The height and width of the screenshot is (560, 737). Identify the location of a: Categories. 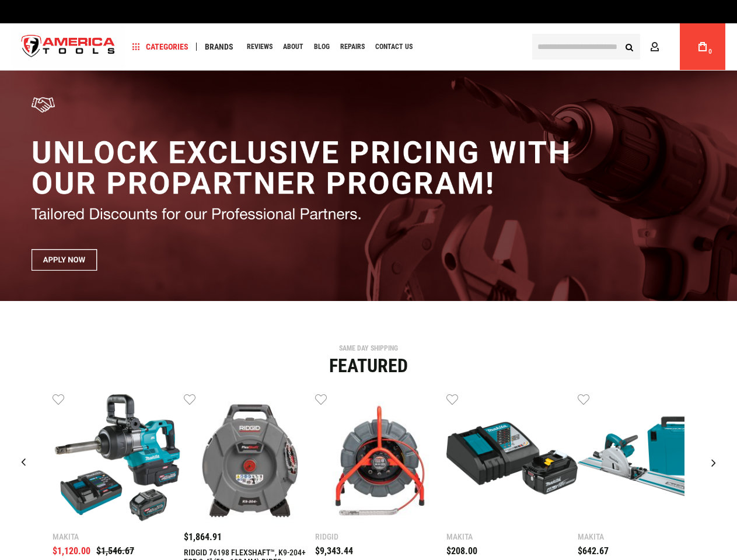
(161, 47).